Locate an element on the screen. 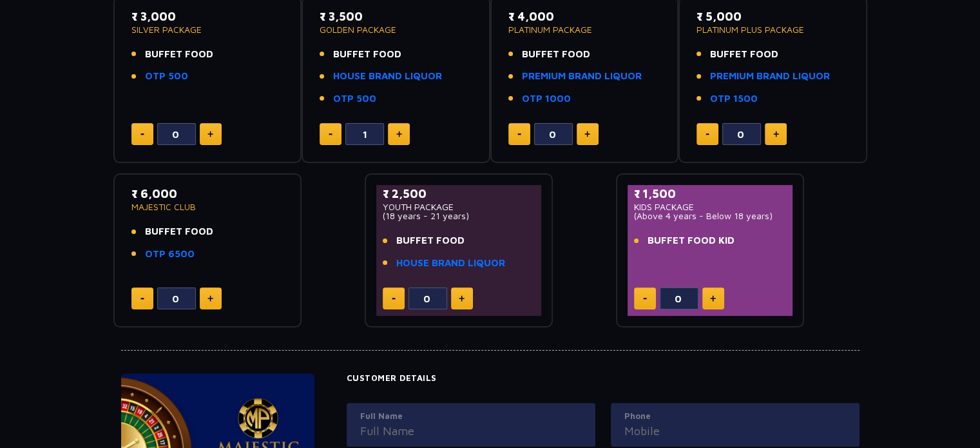 This screenshot has width=980, height=448. p: (18 years - 21 years) is located at coordinates (459, 216).